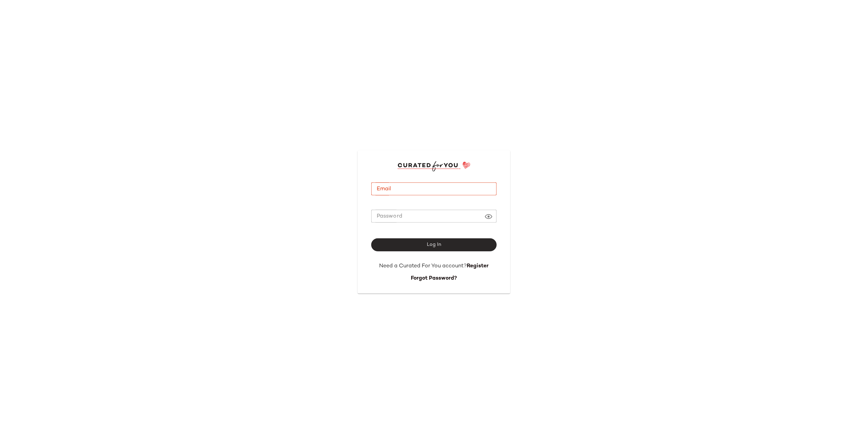 This screenshot has height=444, width=868. Describe the element at coordinates (434, 279) in the screenshot. I see `a: Forgot Password?` at that location.